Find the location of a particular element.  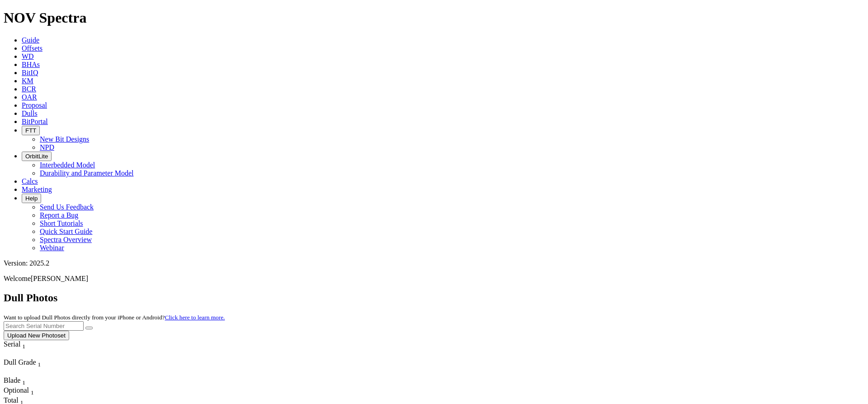

a: Proposal is located at coordinates (34, 105).